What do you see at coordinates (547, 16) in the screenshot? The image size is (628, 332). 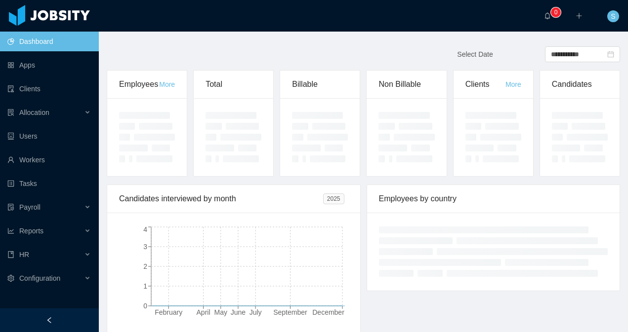 I see `i: icon: bell` at bounding box center [547, 16].